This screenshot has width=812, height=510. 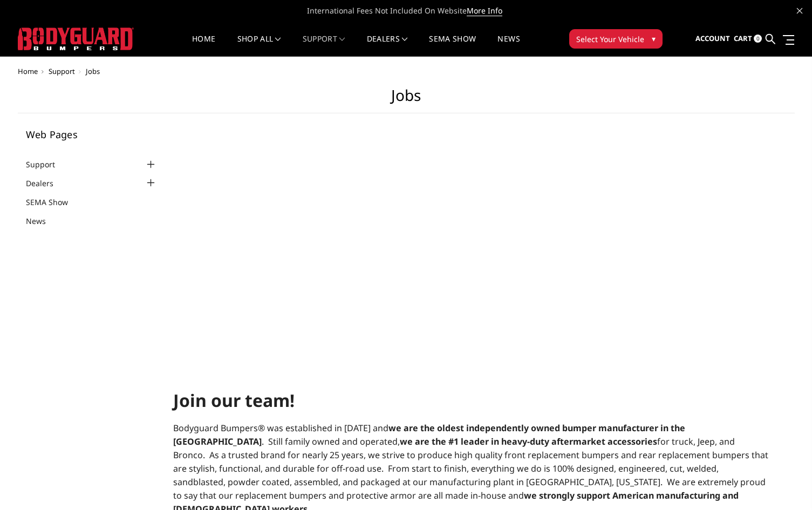 What do you see at coordinates (406, 100) in the screenshot?
I see `h1: Jobs` at bounding box center [406, 100].